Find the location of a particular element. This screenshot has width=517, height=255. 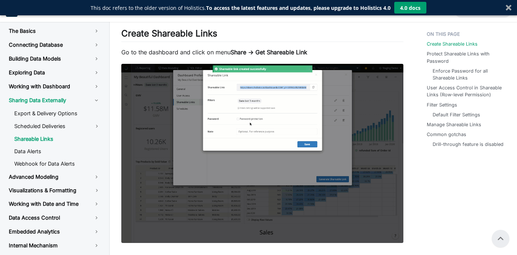

a: HolisticsHolistics Docs (3.0) is located at coordinates (41, 11).